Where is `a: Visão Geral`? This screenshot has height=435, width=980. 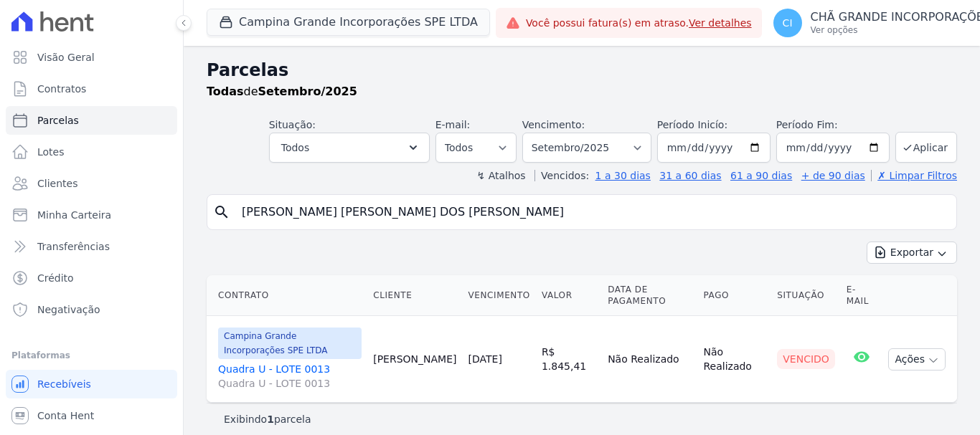 a: Visão Geral is located at coordinates (91, 57).